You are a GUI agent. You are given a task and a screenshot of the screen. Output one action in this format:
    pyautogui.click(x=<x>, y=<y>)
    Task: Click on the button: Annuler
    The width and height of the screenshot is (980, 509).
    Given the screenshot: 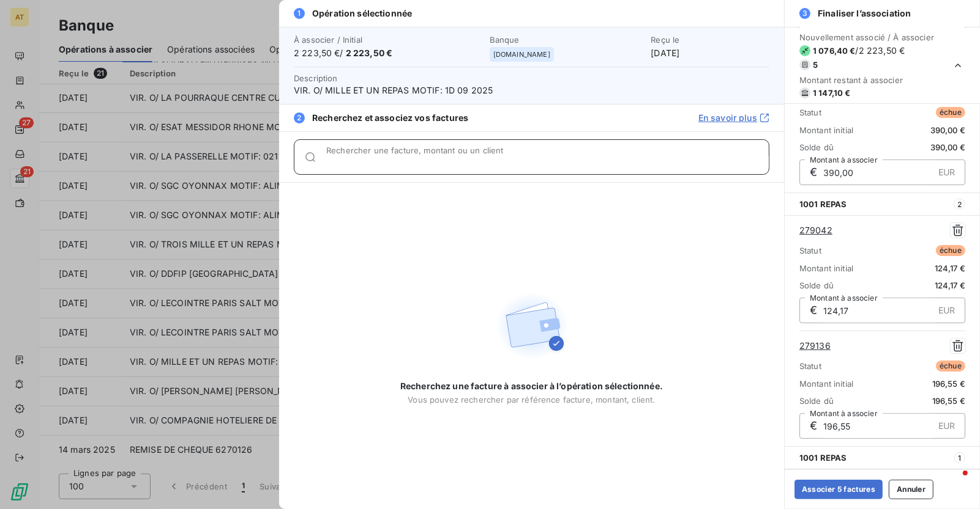 What is the action you would take?
    pyautogui.click(x=911, y=490)
    